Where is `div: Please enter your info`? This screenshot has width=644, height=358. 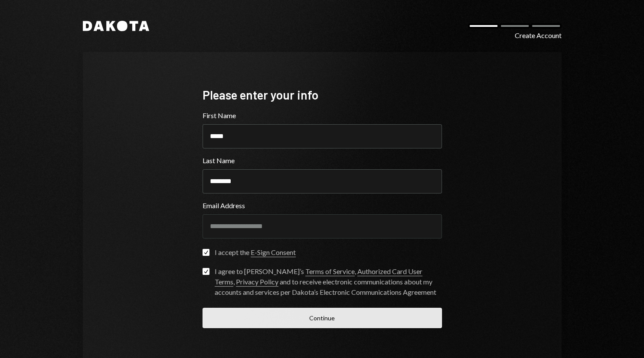
div: Please enter your info is located at coordinates (322, 95).